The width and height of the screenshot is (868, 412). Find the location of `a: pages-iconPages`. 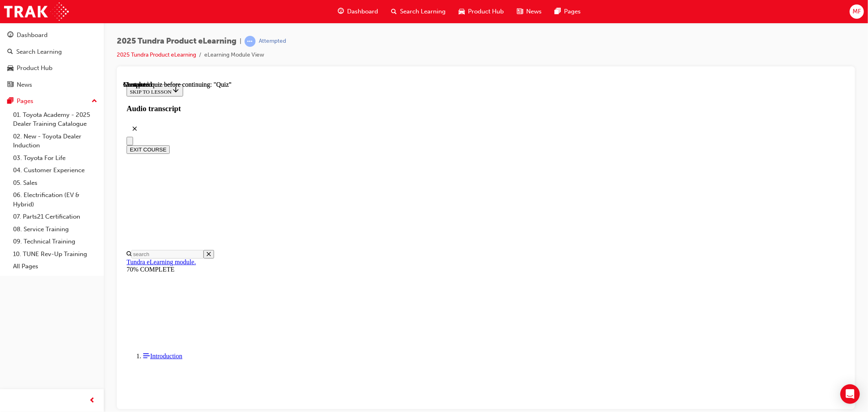

a: pages-iconPages is located at coordinates (568, 12).